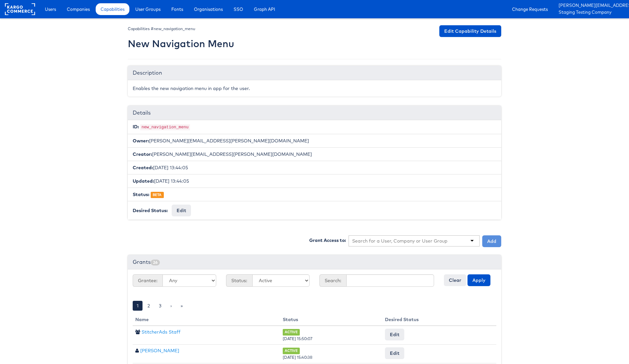 This screenshot has width=629, height=364. Describe the element at coordinates (328, 240) in the screenshot. I see `label: Grant Access to:` at that location.